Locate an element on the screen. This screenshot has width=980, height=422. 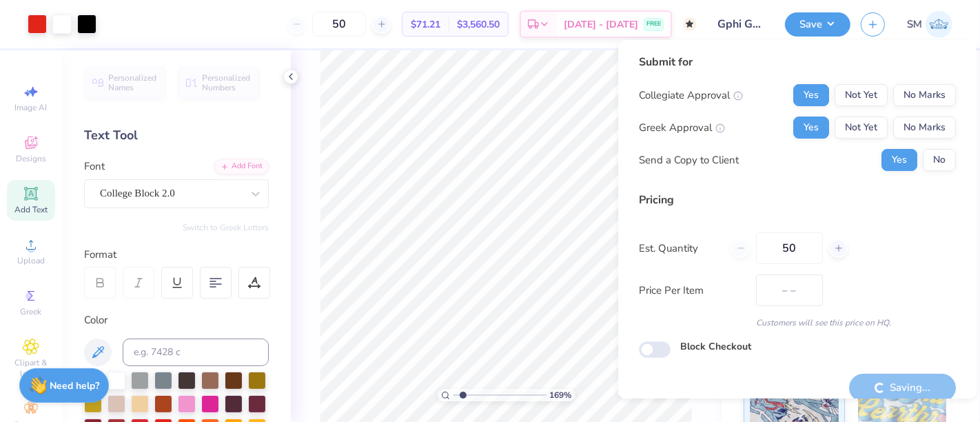
strong: Need help? is located at coordinates (75, 385).